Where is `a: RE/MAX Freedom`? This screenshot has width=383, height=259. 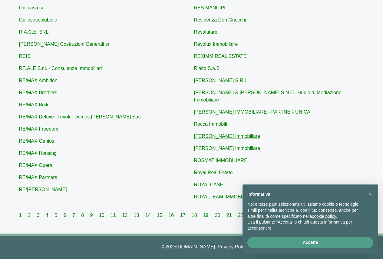
a: RE/MAX Freedom is located at coordinates (39, 129).